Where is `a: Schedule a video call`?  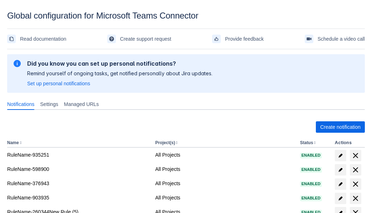 a: Schedule a video call is located at coordinates (334, 39).